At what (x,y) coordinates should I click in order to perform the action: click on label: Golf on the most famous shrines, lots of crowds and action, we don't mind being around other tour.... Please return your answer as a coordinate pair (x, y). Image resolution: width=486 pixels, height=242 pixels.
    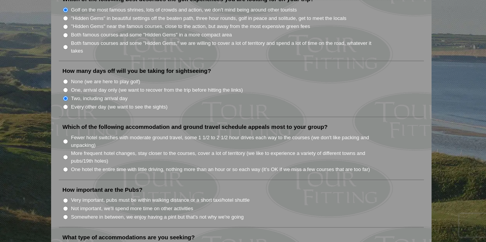
    Looking at the image, I should click on (184, 10).